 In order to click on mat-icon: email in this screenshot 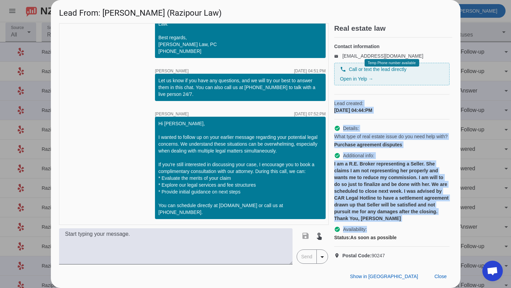, I will do `click(338, 56)`.